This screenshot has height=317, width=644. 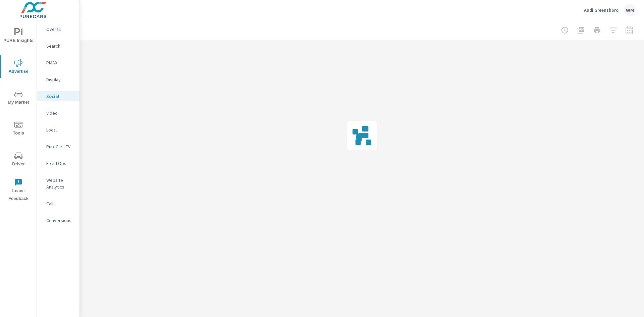 I want to click on p: Overall, so click(x=60, y=29).